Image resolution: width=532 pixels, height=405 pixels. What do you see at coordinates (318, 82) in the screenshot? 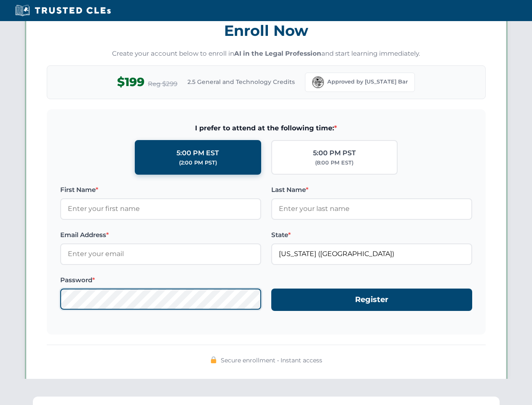
I see `img: Florida Bar` at bounding box center [318, 82].